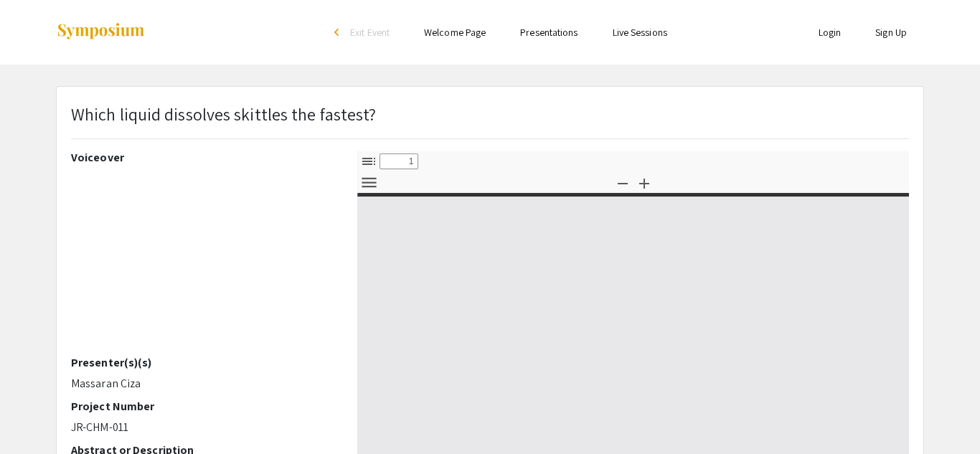  What do you see at coordinates (640, 32) in the screenshot?
I see `a: Live Sessions` at bounding box center [640, 32].